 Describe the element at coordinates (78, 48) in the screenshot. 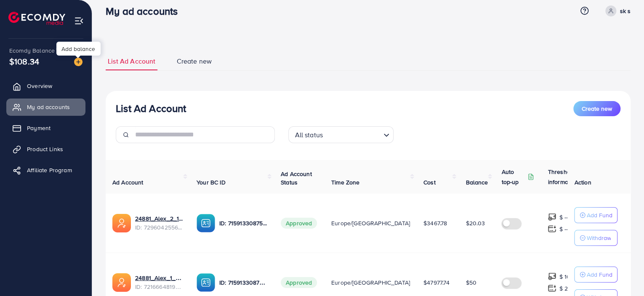

I see `div: Add balance` at that location.